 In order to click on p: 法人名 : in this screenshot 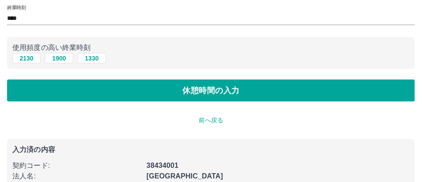, I will do `click(77, 176)`.